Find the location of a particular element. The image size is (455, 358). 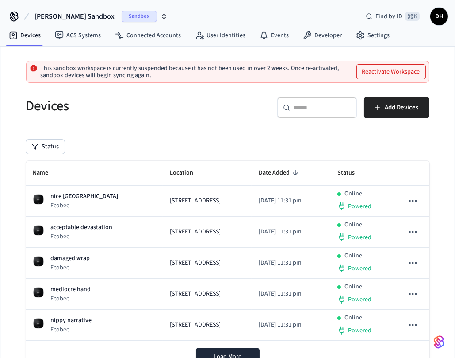

a: User Identities is located at coordinates (220, 35).